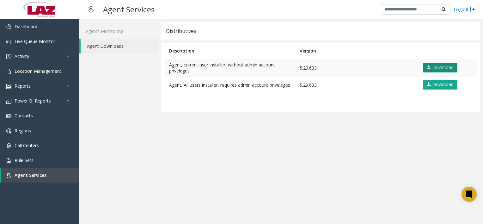 The height and width of the screenshot is (224, 483). What do you see at coordinates (23, 130) in the screenshot?
I see `span: Regions` at bounding box center [23, 130].